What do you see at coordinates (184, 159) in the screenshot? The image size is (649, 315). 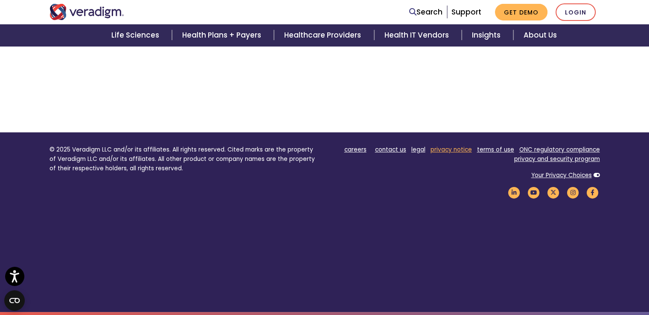 I see `p: © 2025 Veradigm LLC and/or its affiliates. All rights reserved. Cited marks are the property of V...` at bounding box center [184, 159].